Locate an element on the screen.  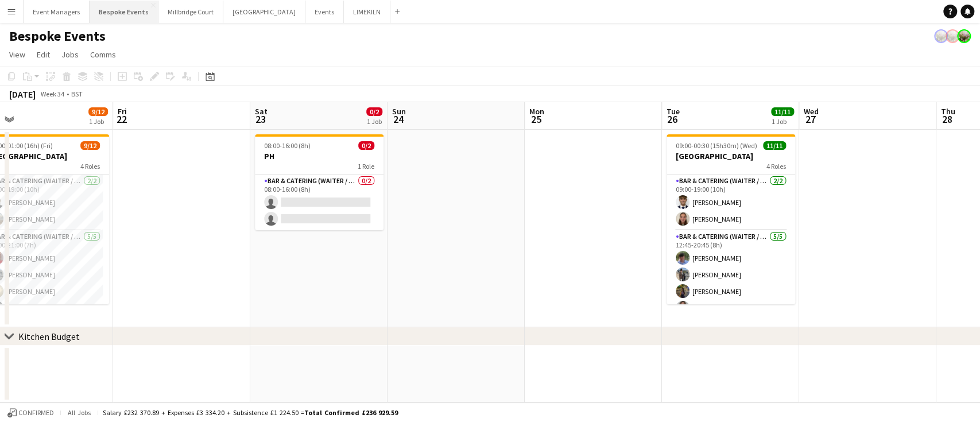
span: 28 is located at coordinates (948, 119).